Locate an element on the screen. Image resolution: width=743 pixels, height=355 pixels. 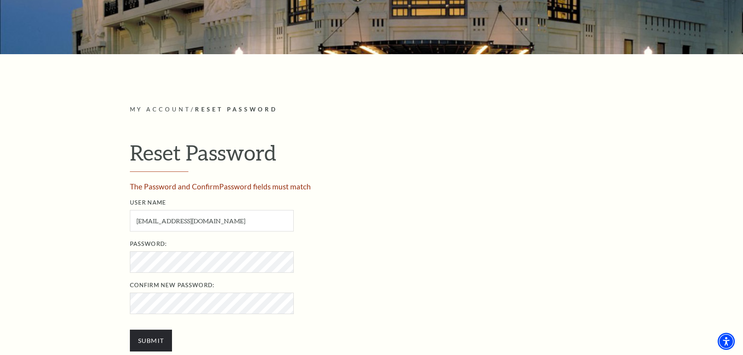
label: Password: is located at coordinates (380, 244).